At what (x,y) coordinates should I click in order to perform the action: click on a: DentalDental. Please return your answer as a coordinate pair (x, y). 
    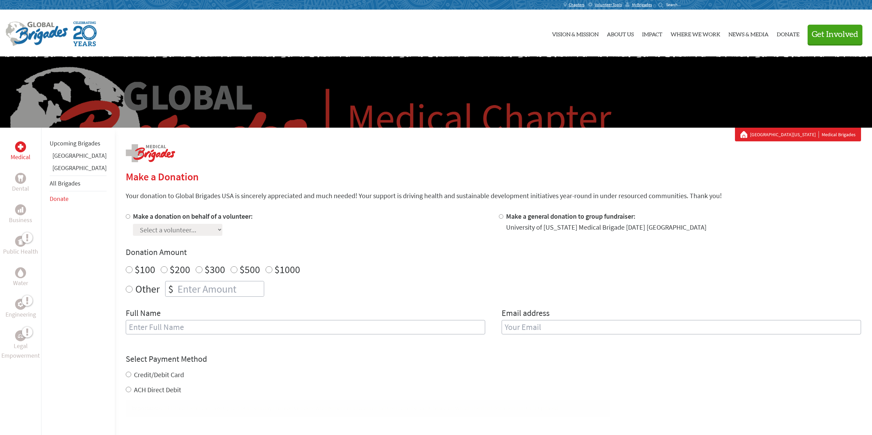
    Looking at the image, I should click on (21, 183).